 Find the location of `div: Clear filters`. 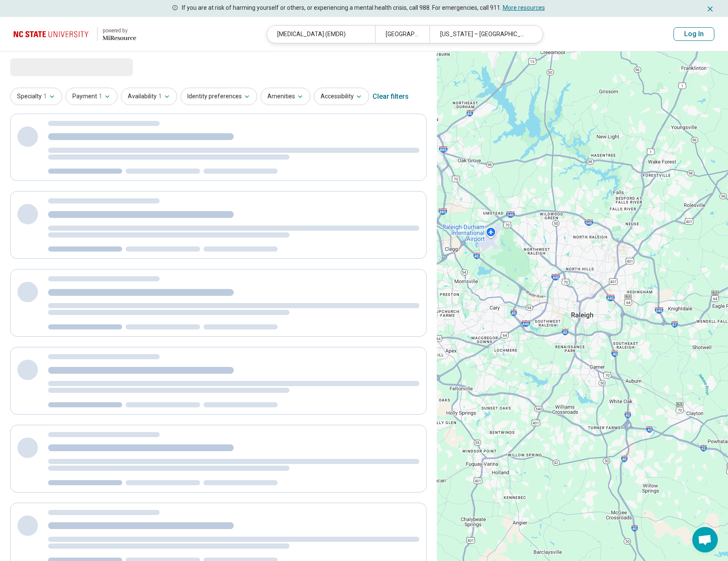

div: Clear filters is located at coordinates (390, 97).